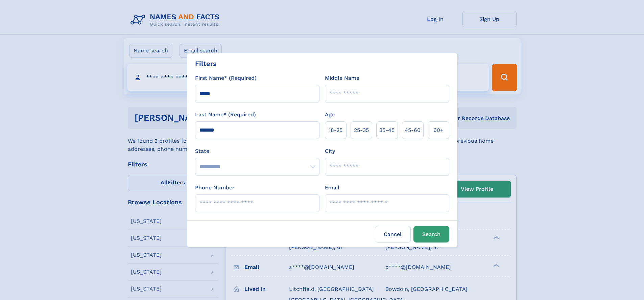 Image resolution: width=644 pixels, height=300 pixels. What do you see at coordinates (387, 130) in the screenshot?
I see `span: 35‑45` at bounding box center [387, 130].